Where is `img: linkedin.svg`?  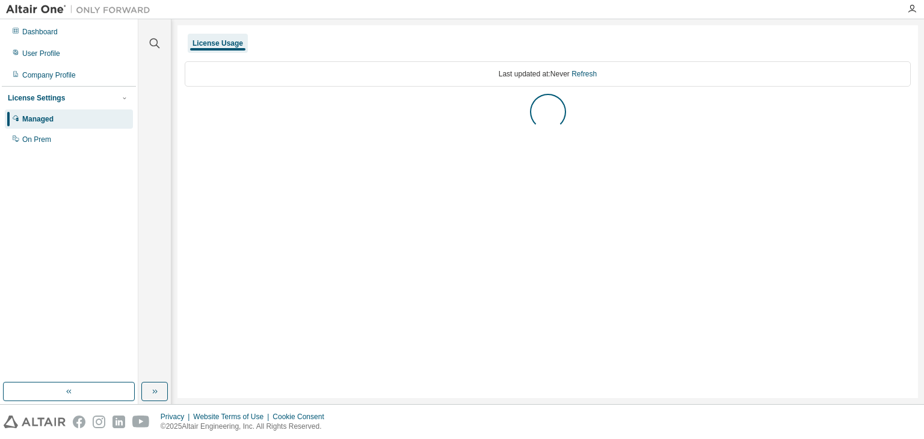 img: linkedin.svg is located at coordinates (118, 422).